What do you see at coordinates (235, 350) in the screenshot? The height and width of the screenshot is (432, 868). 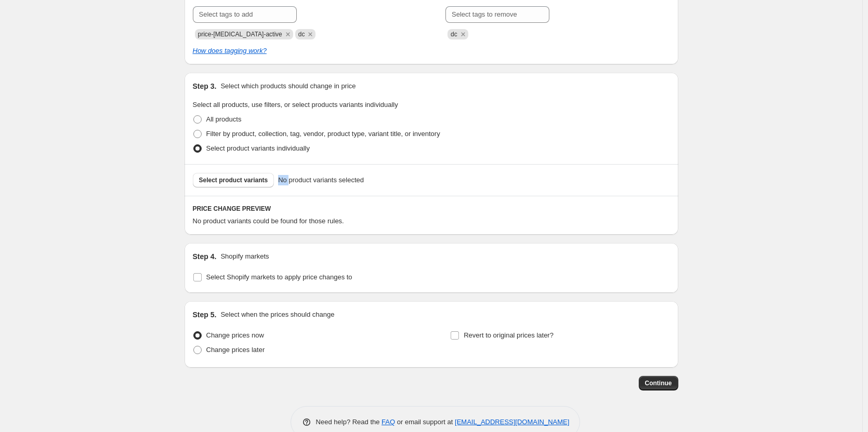 I see `span: Change prices later` at bounding box center [235, 350].